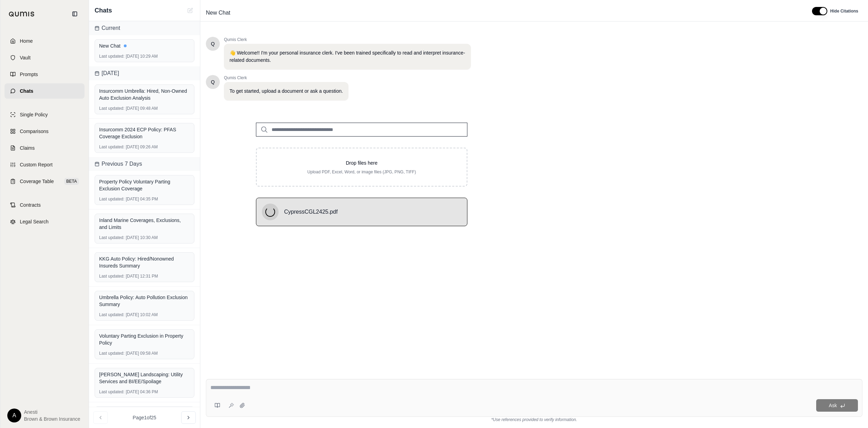 This screenshot has width=868, height=428. Describe the element at coordinates (144, 133) in the screenshot. I see `div: Insurcomm 2024 ECP Policy: PFAS Coverage Exclusion` at that location.